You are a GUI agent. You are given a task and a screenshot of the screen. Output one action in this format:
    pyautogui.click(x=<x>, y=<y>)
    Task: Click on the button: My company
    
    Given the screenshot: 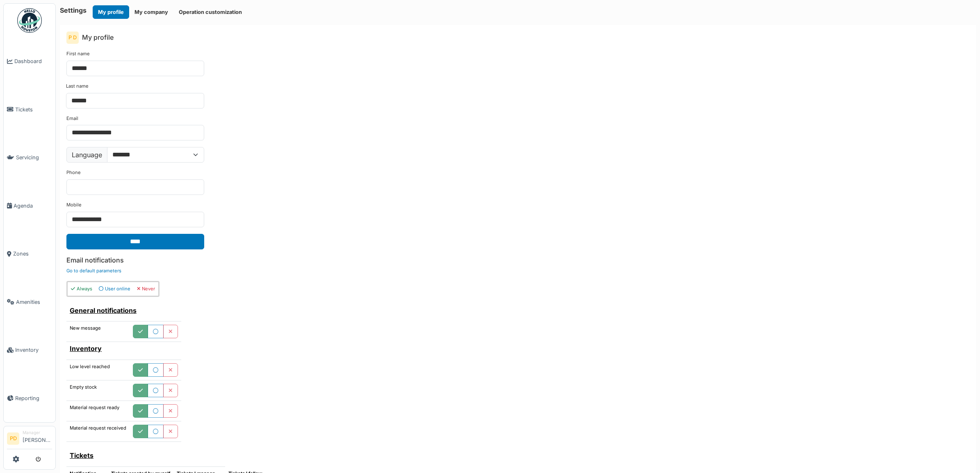 What is the action you would take?
    pyautogui.click(x=152, y=12)
    